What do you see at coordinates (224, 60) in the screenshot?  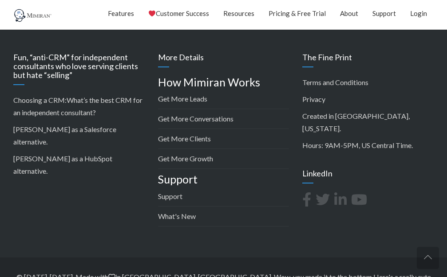 I see `h3: More Details` at bounding box center [224, 60].